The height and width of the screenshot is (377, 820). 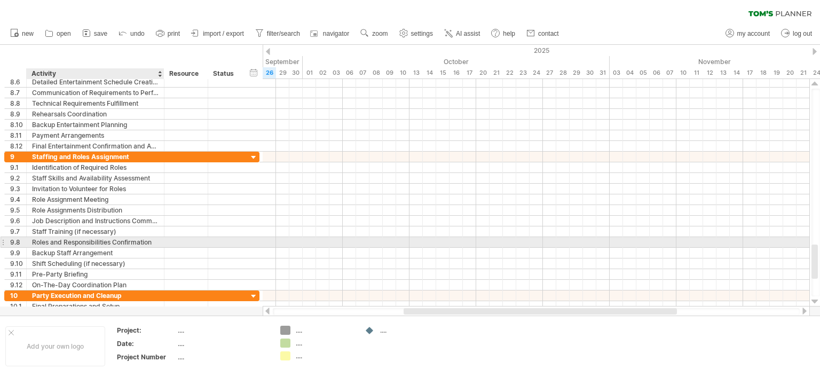 What do you see at coordinates (95, 231) in the screenshot?
I see `div: Staff Training (if necessary)` at bounding box center [95, 231].